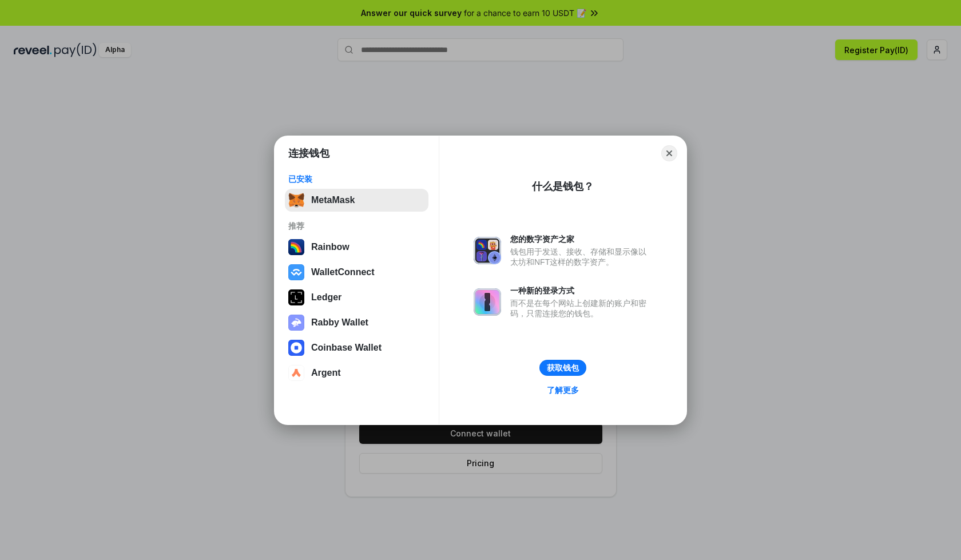 Image resolution: width=961 pixels, height=560 pixels. What do you see at coordinates (563, 368) in the screenshot?
I see `div: 获取钱包` at bounding box center [563, 368].